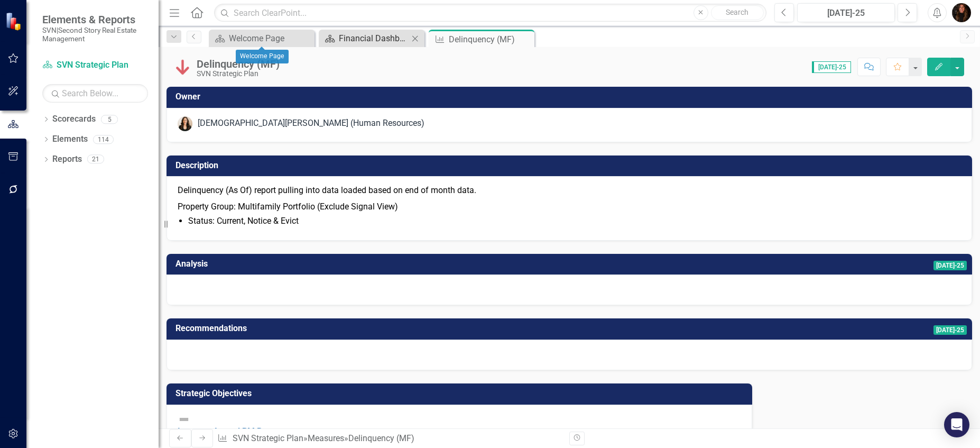  Describe the element at coordinates (961, 13) in the screenshot. I see `button: Jill Allen` at that location.